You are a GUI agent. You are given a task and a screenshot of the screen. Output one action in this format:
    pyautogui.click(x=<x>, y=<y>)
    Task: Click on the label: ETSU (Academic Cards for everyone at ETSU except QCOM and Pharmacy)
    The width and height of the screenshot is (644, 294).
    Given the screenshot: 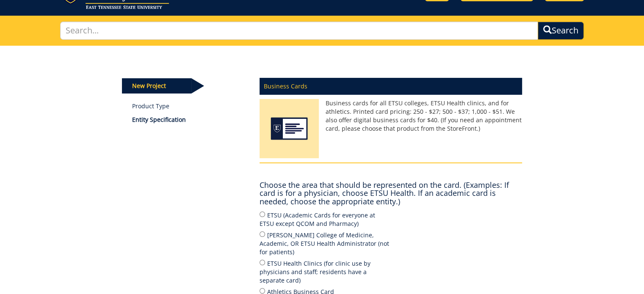 What is the action you would take?
    pyautogui.click(x=325, y=219)
    